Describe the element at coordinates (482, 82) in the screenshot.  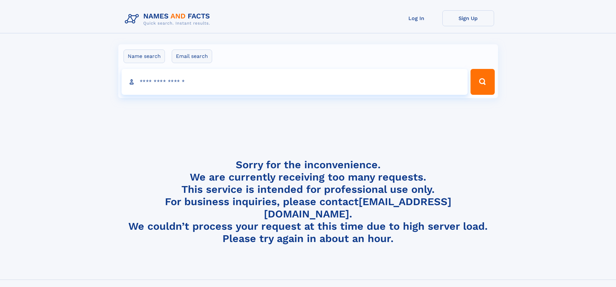
I see `button: Search Button` at that location.